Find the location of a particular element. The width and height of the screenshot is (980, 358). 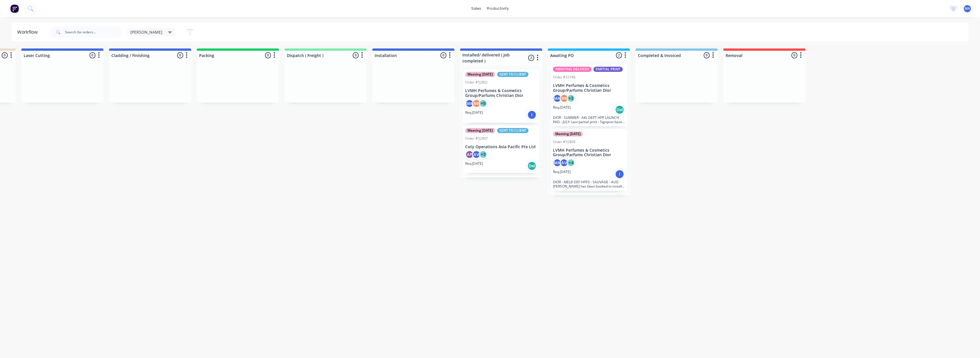

span: MA is located at coordinates (967, 9).